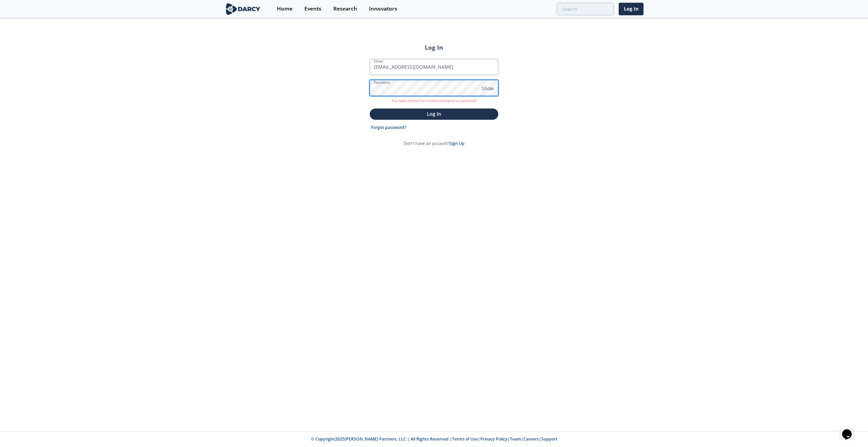  Describe the element at coordinates (285, 9) in the screenshot. I see `div: Home` at that location.